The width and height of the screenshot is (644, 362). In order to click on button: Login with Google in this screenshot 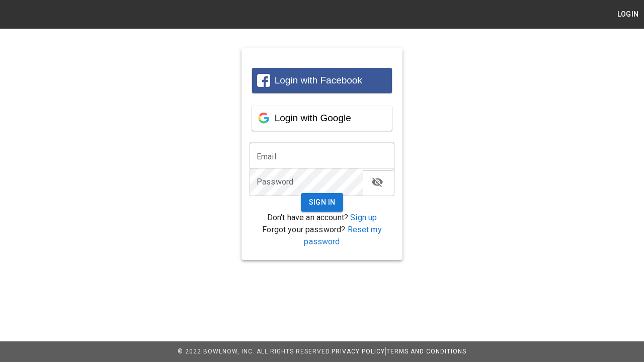, I will do `click(322, 118)`.